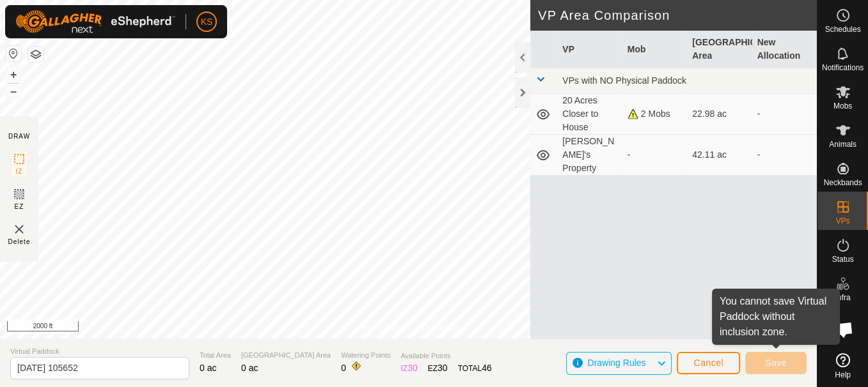  What do you see at coordinates (842, 144) in the screenshot?
I see `span: Animals` at bounding box center [842, 144].